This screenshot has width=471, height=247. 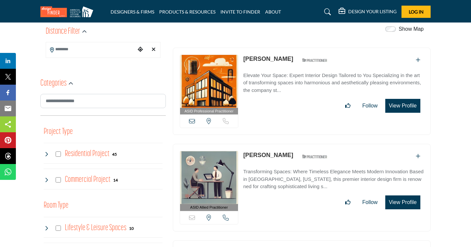 What do you see at coordinates (114, 155) in the screenshot?
I see `b: 45` at bounding box center [114, 155].